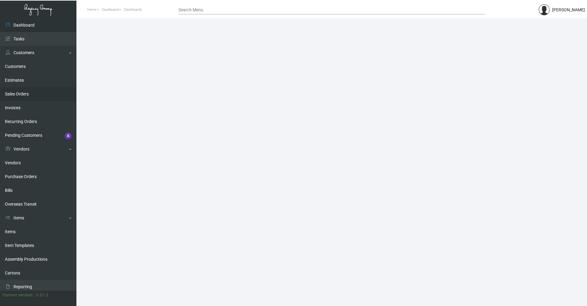 This screenshot has height=306, width=587. I want to click on img: admin@bootstrapmaster.com, so click(544, 10).